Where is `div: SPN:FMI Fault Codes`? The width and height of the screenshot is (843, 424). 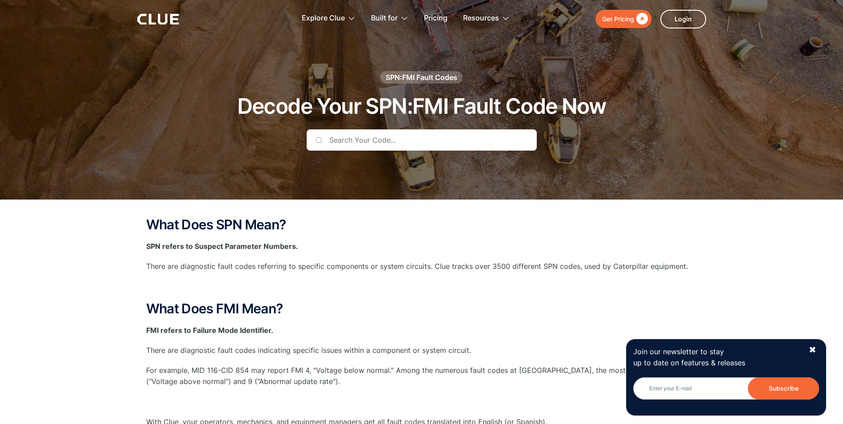 div: SPN:FMI Fault Codes is located at coordinates (421, 77).